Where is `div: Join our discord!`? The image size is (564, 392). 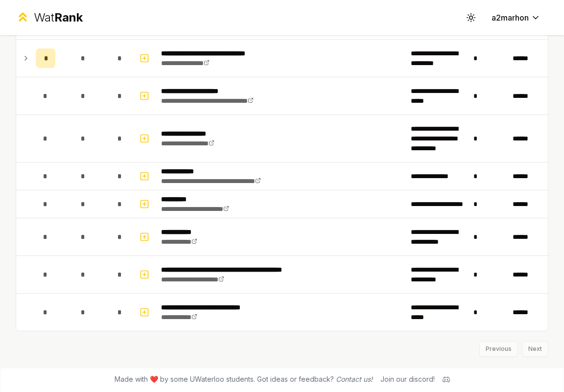
div: Join our discord! is located at coordinates (408, 379).